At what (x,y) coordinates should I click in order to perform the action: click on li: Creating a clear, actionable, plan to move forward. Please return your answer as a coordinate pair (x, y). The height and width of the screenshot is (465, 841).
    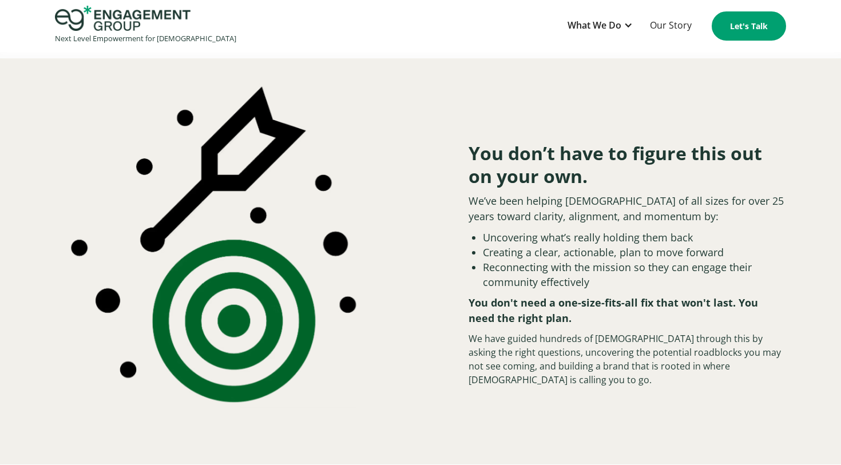
    Looking at the image, I should click on (635, 252).